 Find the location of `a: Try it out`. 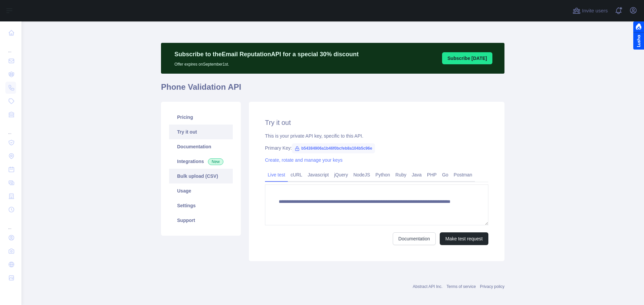

a: Try it out is located at coordinates (201, 132).